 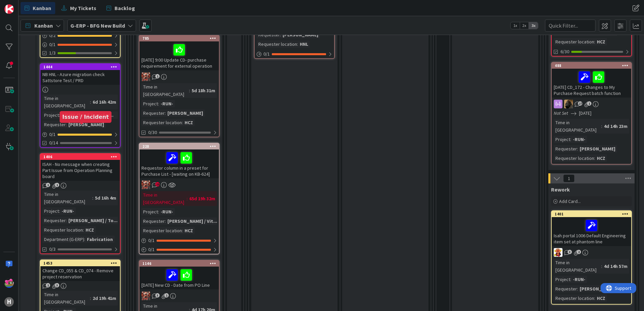 What do you see at coordinates (524, 26) in the screenshot?
I see `span: 2x` at bounding box center [524, 26].